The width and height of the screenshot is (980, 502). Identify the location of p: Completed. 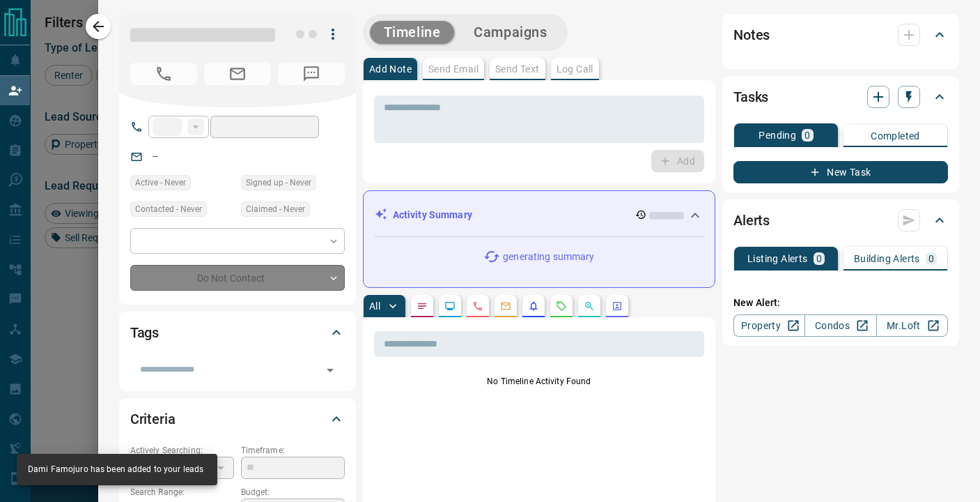
(896, 136).